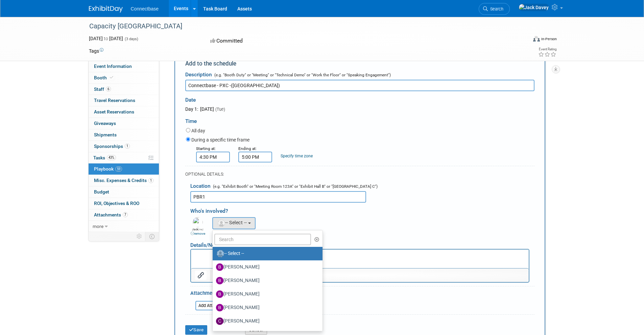 The height and width of the screenshot is (335, 644). What do you see at coordinates (547, 49) in the screenshot?
I see `div: Event Rating` at bounding box center [547, 49].